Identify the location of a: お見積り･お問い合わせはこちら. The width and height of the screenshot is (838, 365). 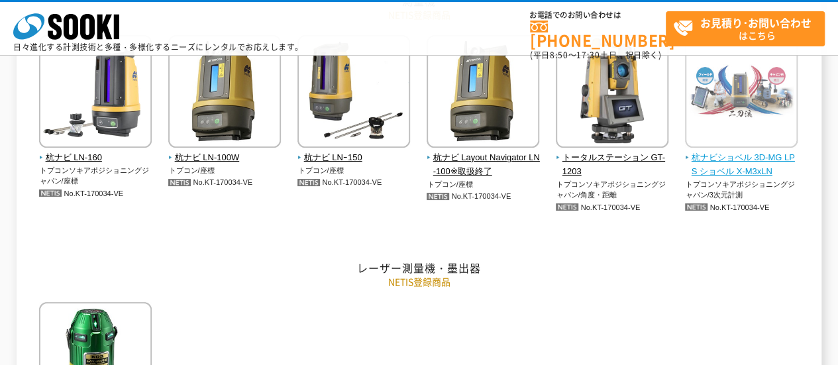
(745, 28).